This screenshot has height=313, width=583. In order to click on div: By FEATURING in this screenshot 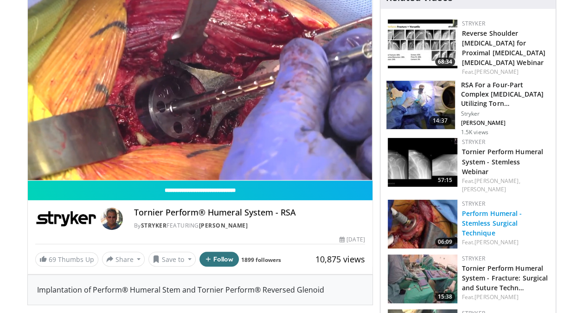, I will do `click(250, 226)`.